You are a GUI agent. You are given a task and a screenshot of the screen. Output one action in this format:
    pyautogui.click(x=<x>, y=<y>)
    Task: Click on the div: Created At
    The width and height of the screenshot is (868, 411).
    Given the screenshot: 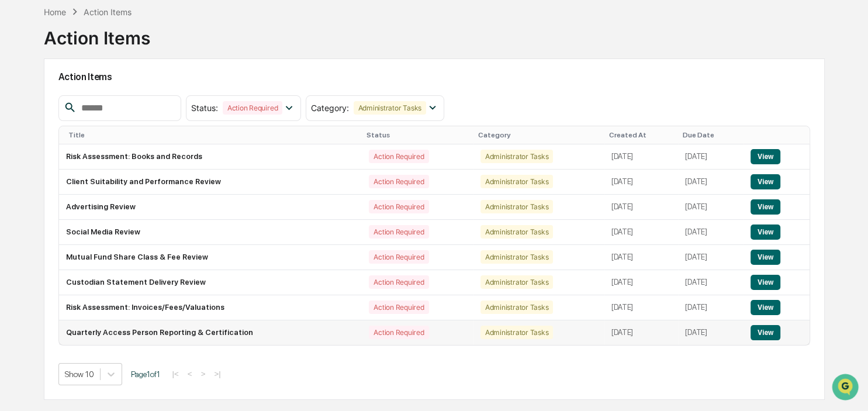 What is the action you would take?
    pyautogui.click(x=641, y=135)
    